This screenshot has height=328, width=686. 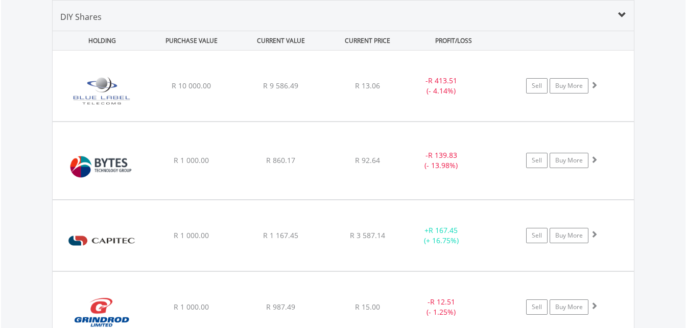 I want to click on span: R 413.51, so click(x=442, y=80).